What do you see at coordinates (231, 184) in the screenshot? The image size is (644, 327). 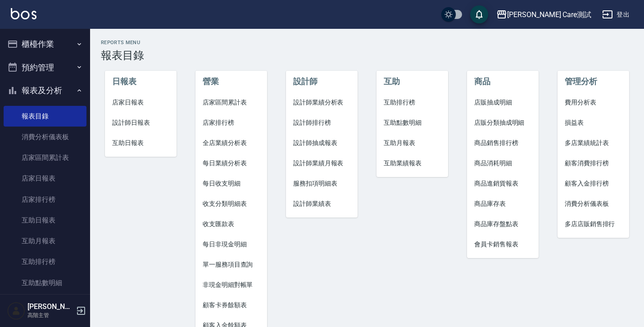 I see `span: 每日收支明細` at bounding box center [231, 184].